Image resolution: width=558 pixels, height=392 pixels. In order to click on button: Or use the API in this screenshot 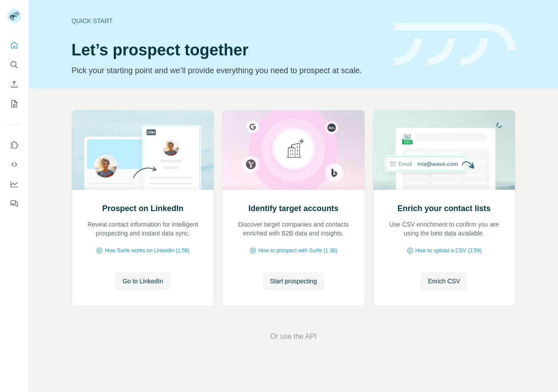, I will do `click(293, 337)`.